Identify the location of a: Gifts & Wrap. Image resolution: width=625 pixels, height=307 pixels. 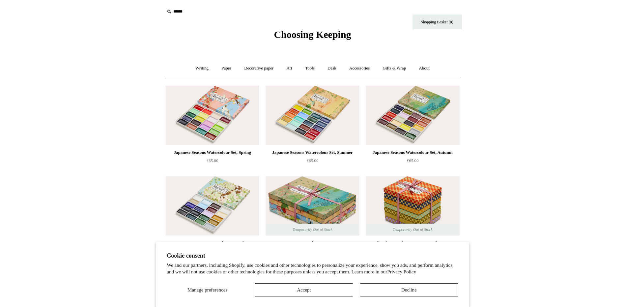
(394, 68).